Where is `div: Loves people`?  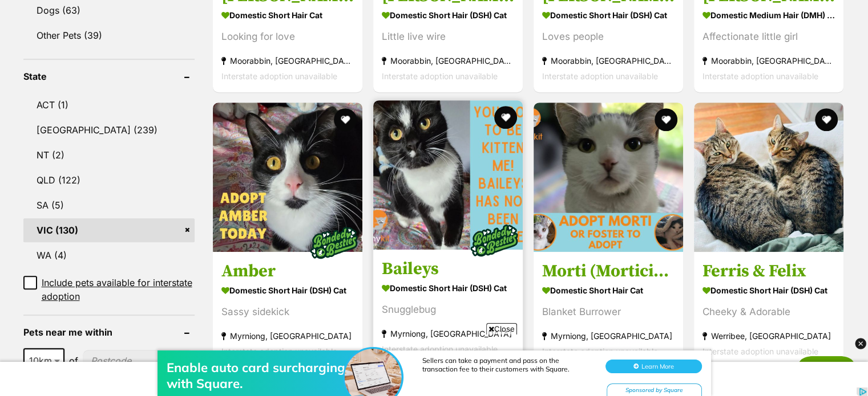 div: Loves people is located at coordinates (609, 36).